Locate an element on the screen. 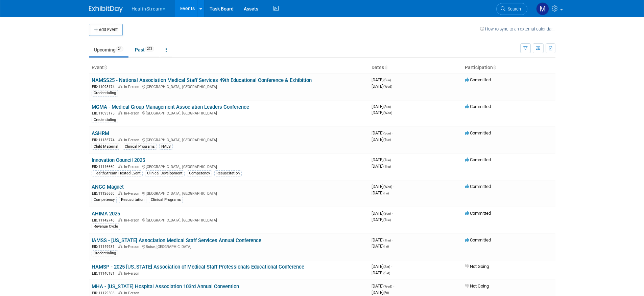 This screenshot has width=644, height=296. div: HealthStream Hosted Event is located at coordinates (117, 173).